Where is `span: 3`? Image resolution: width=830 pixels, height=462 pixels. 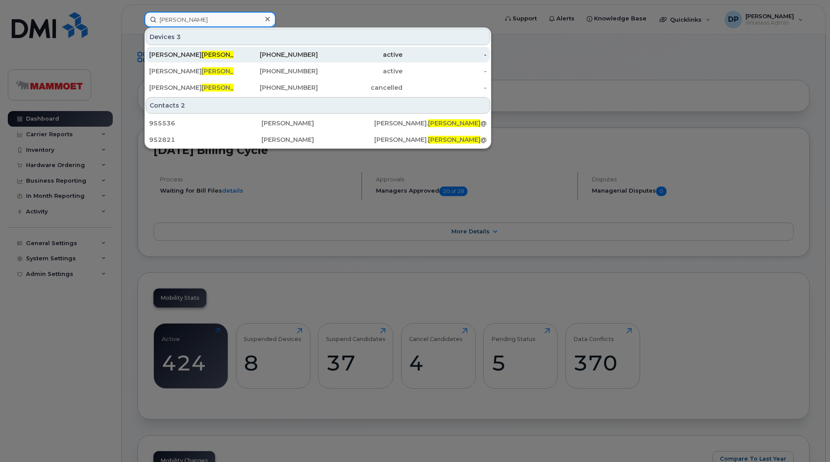
span: 3 is located at coordinates (179, 37).